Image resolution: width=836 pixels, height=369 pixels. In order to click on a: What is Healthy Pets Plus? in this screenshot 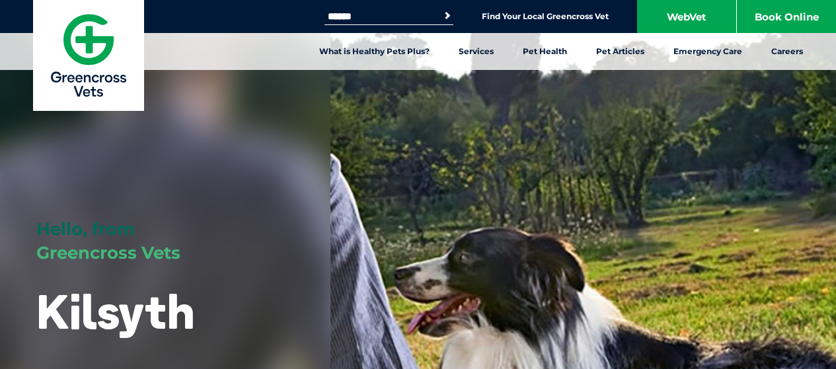, I will do `click(374, 52)`.